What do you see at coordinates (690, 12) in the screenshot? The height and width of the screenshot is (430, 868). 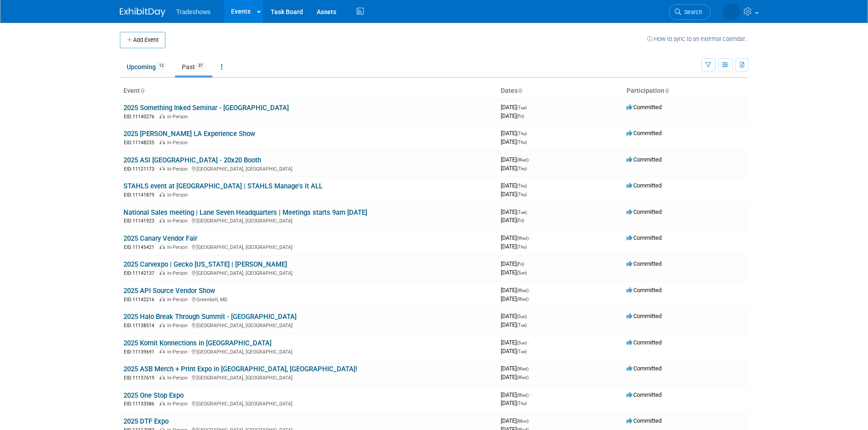 I see `a: Search` at bounding box center [690, 12].